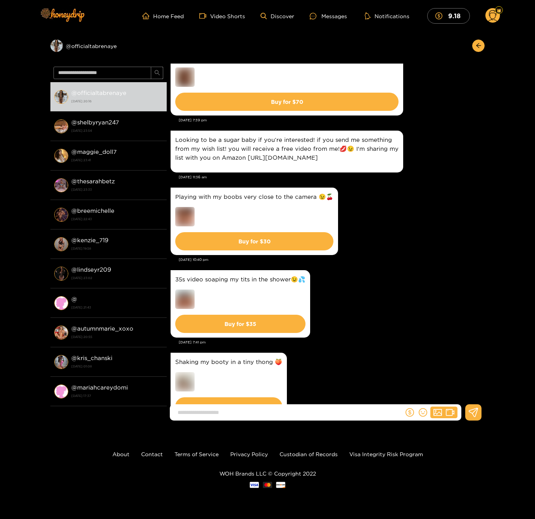 This screenshot has height=519, width=535. Describe the element at coordinates (163, 16) in the screenshot. I see `a: Home Feed` at that location.